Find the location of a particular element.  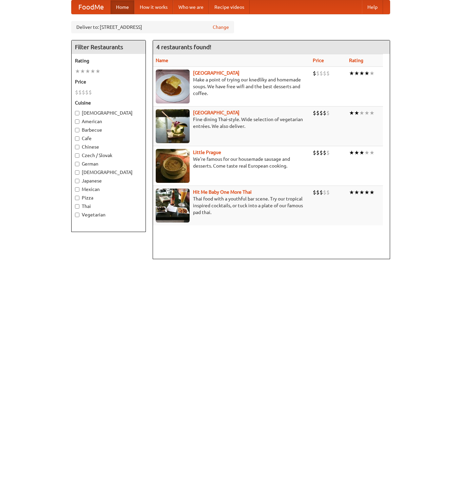

label: German is located at coordinates (109, 164).